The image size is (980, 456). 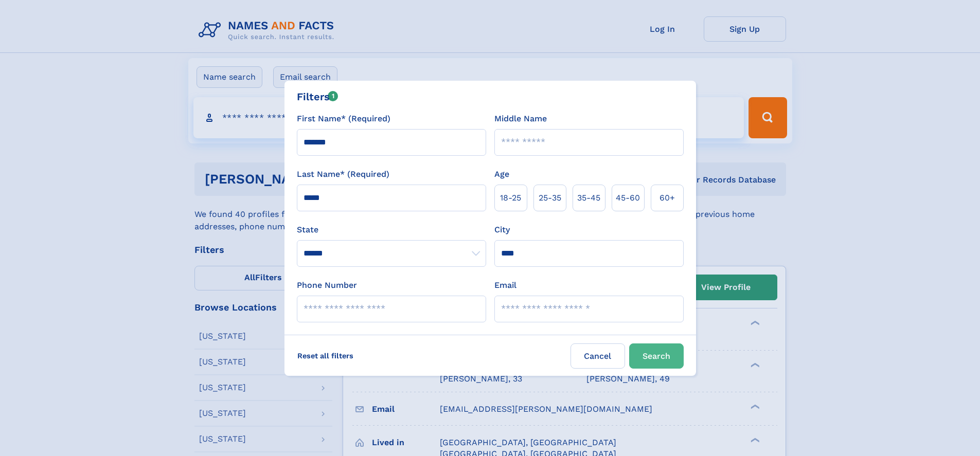 I want to click on div: Filters, so click(x=317, y=97).